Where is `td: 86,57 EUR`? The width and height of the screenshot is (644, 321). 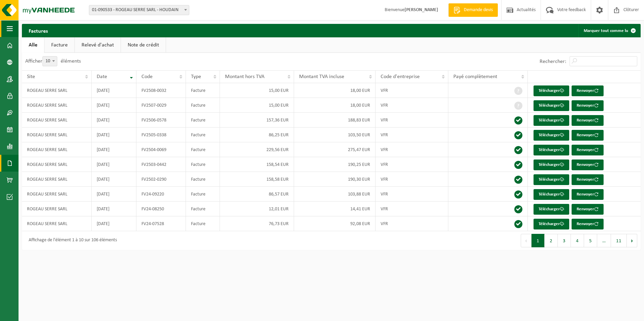
td: 86,57 EUR is located at coordinates (256, 194).